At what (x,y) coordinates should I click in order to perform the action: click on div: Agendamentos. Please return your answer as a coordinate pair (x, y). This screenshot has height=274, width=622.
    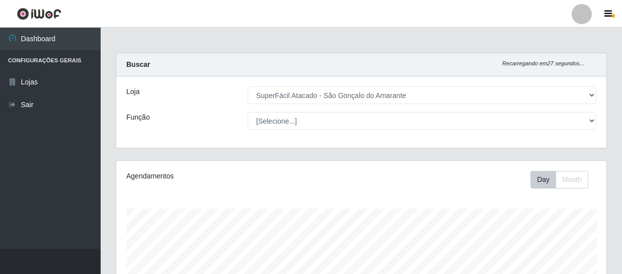
    Looking at the image, I should click on (220, 176).